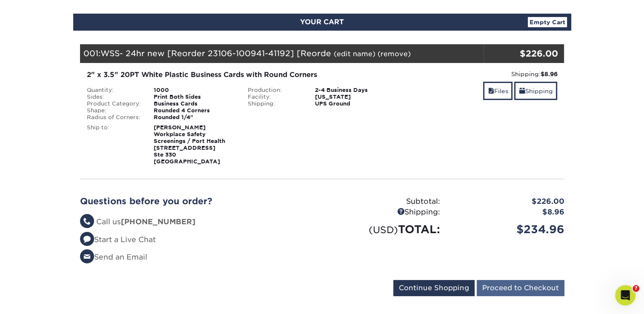  What do you see at coordinates (194, 104) in the screenshot?
I see `div: Business Cards` at bounding box center [194, 104].